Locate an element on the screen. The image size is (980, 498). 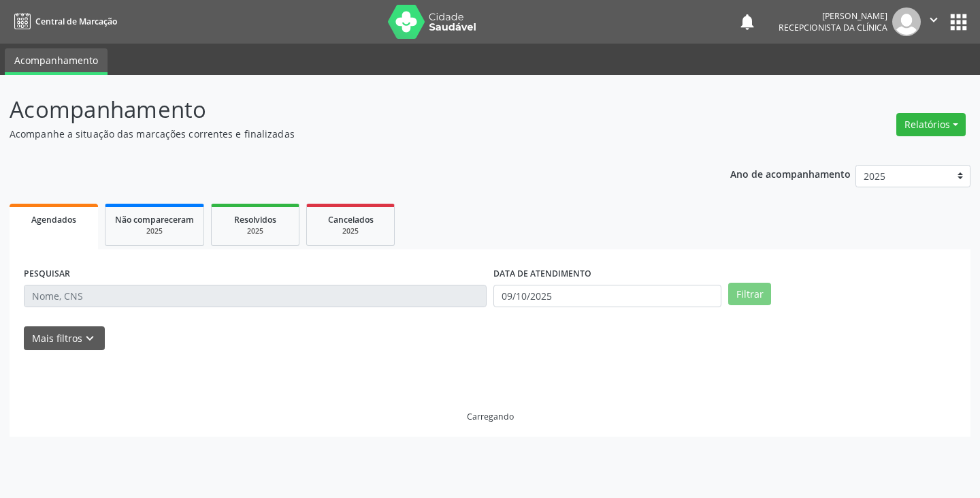
div: Carregando is located at coordinates (490, 416).